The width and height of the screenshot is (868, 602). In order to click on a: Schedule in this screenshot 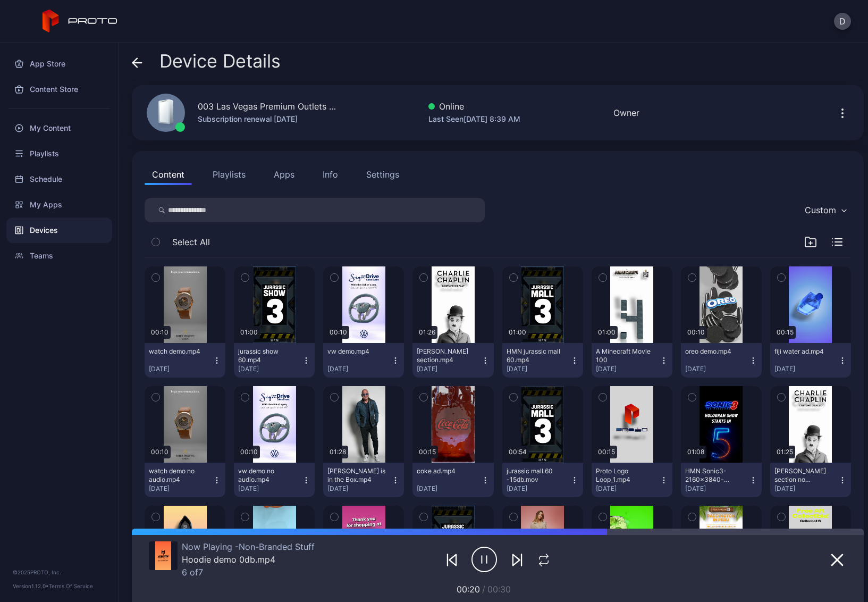, I will do `click(59, 179)`.